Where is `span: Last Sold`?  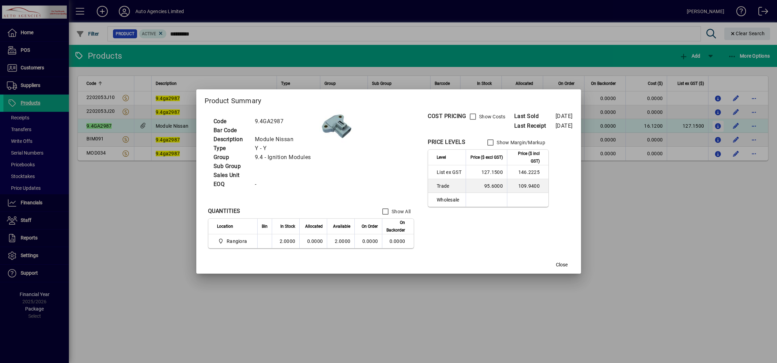 span: Last Sold is located at coordinates (535, 116).